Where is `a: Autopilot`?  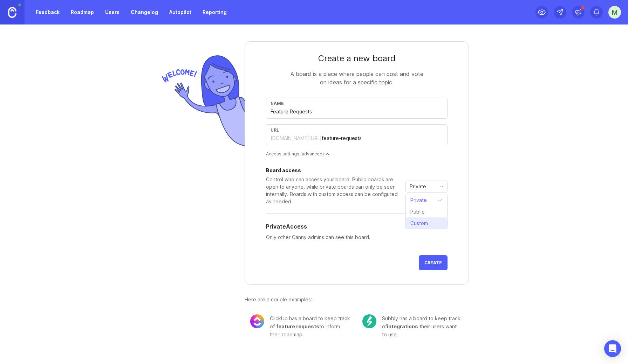 a: Autopilot is located at coordinates (180, 12).